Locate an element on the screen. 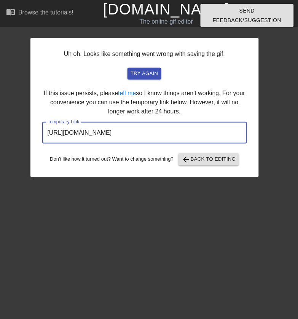  span: Back to Editing is located at coordinates (209, 160).